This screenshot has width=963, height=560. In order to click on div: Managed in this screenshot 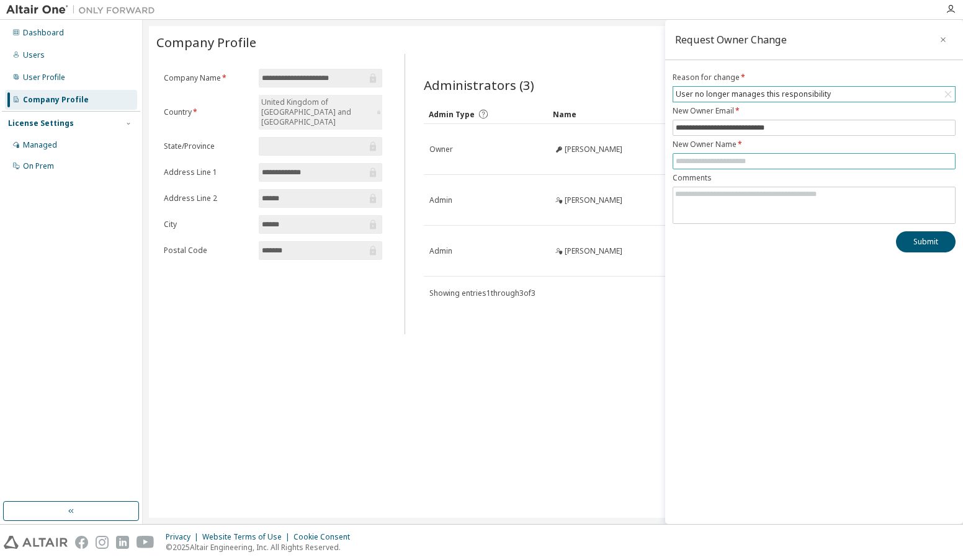, I will do `click(40, 145)`.